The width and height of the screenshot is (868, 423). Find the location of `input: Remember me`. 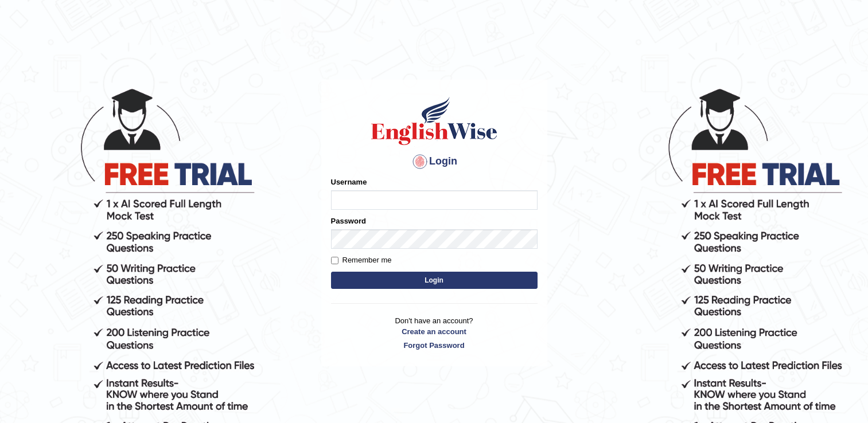

input: Remember me is located at coordinates (334, 260).